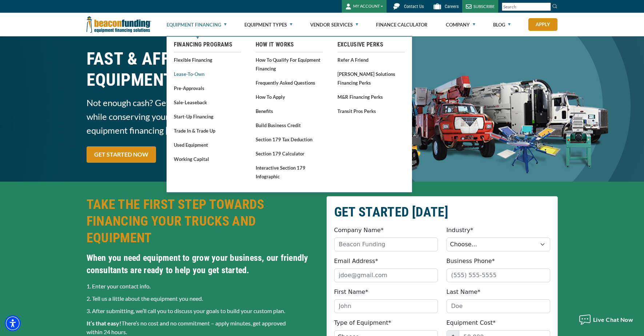 Image resolution: width=644 pixels, height=336 pixels. I want to click on a: Company, so click(461, 25).